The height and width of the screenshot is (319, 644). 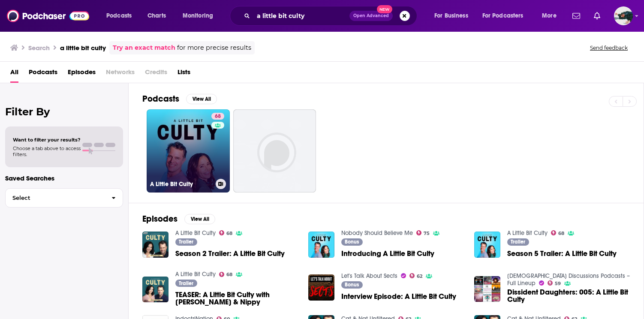 What do you see at coordinates (427, 233) in the screenshot?
I see `span: 75` at bounding box center [427, 233].